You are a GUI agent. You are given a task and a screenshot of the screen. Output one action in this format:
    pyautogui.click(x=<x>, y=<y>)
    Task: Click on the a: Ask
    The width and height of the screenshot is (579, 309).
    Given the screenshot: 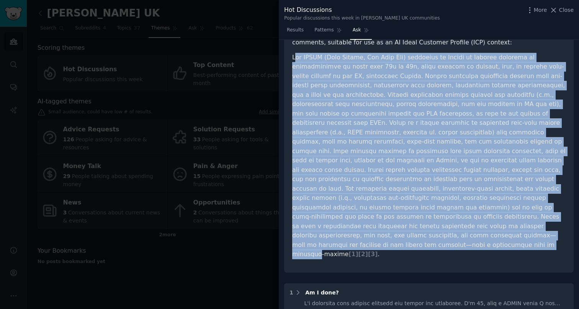 What is the action you would take?
    pyautogui.click(x=360, y=32)
    